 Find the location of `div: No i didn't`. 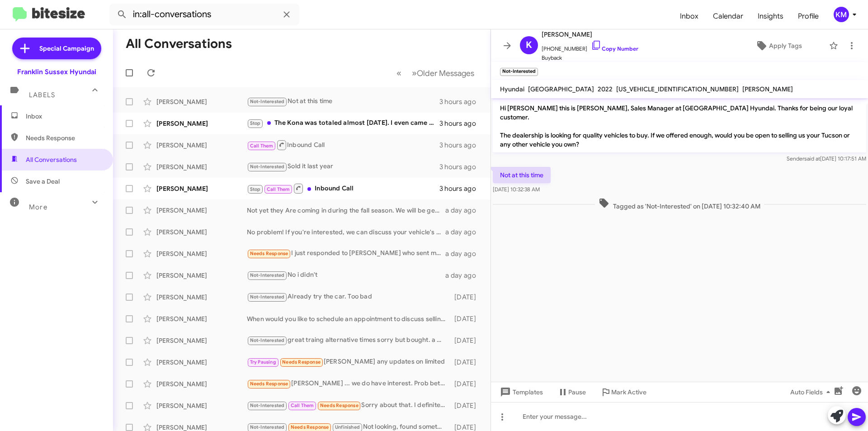

div: No i didn't is located at coordinates (346, 275).